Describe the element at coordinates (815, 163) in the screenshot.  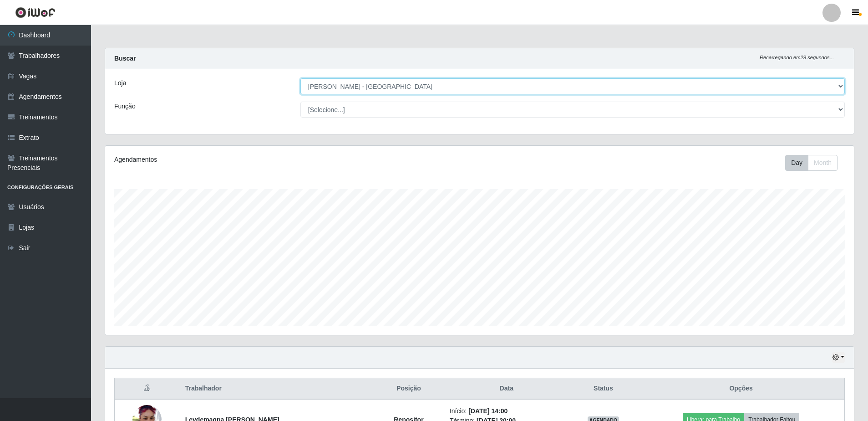
I see `div: Toolbar with button groups` at that location.